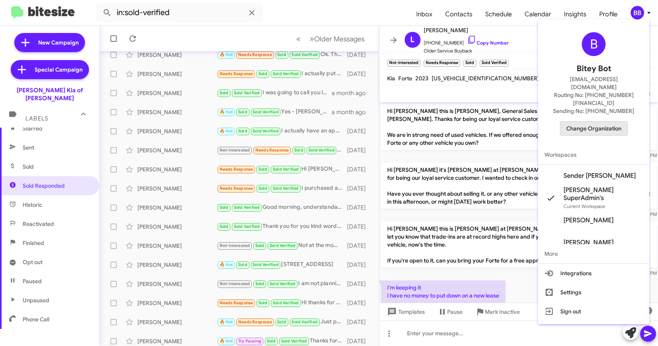 The height and width of the screenshot is (346, 658). I want to click on span: Bitey Bot, so click(594, 69).